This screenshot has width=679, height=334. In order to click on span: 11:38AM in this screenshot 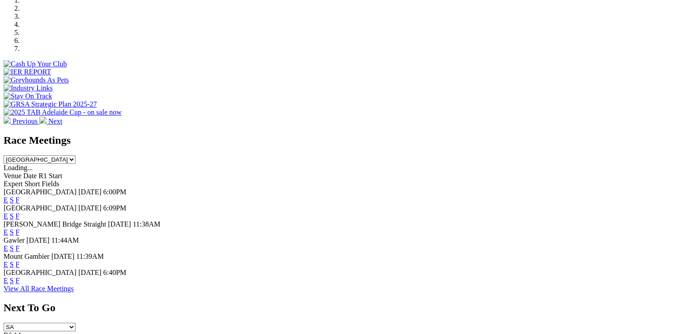, I will do `click(147, 224)`.